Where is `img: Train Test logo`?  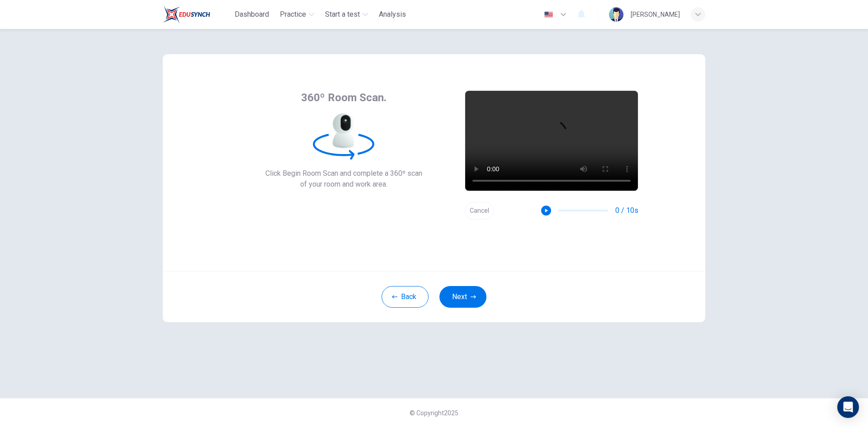
img: Train Test logo is located at coordinates (186, 15).